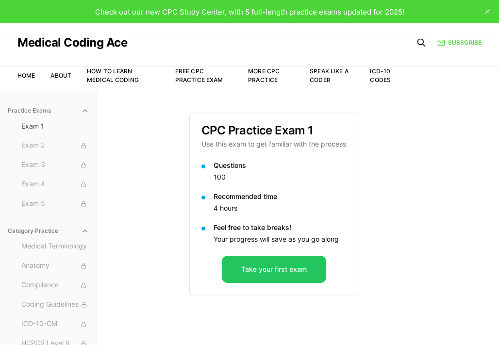 This screenshot has width=499, height=345. Describe the element at coordinates (55, 126) in the screenshot. I see `button: Exam 1` at that location.